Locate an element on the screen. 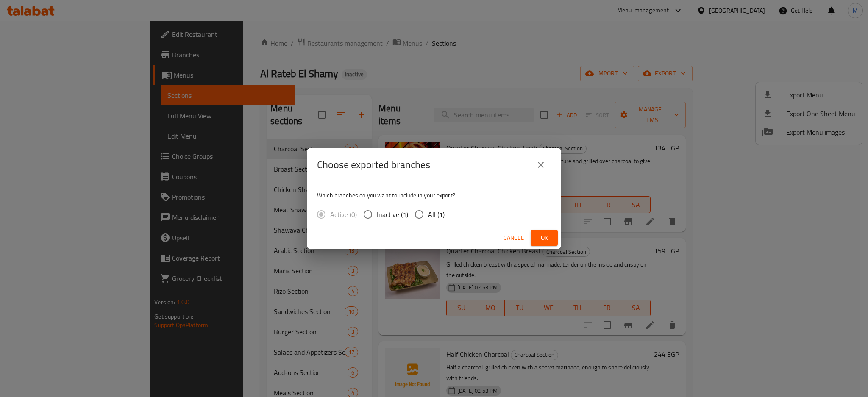 The height and width of the screenshot is (397, 868). button: Ok is located at coordinates (544, 238).